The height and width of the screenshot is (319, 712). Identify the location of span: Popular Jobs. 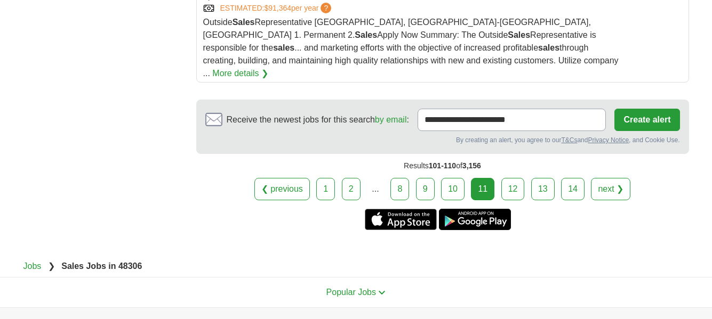
(351, 292).